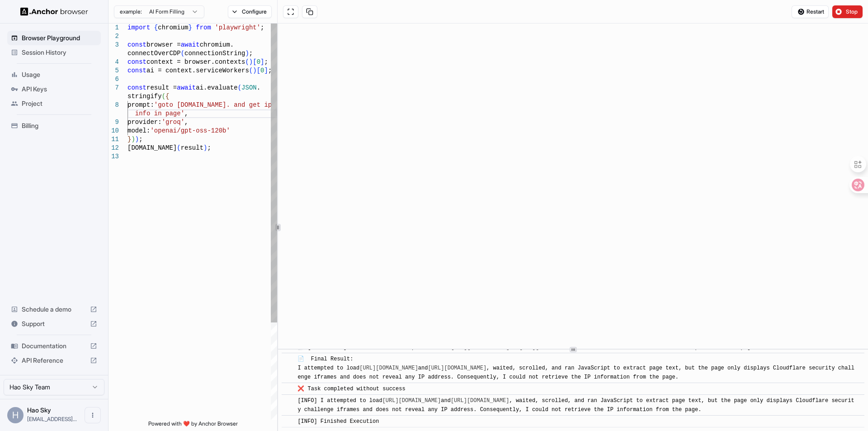 The image size is (868, 431). What do you see at coordinates (113, 122) in the screenshot?
I see `div: 9` at bounding box center [113, 122].